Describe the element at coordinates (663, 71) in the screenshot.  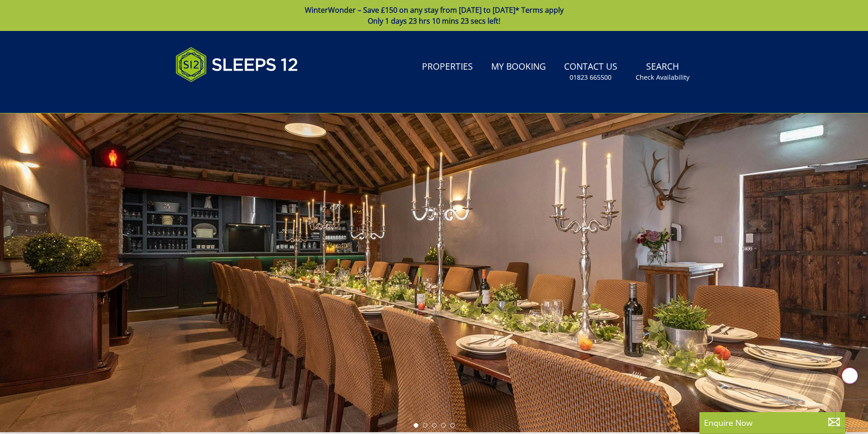
I see `a: SearchCheck Availability` at that location.